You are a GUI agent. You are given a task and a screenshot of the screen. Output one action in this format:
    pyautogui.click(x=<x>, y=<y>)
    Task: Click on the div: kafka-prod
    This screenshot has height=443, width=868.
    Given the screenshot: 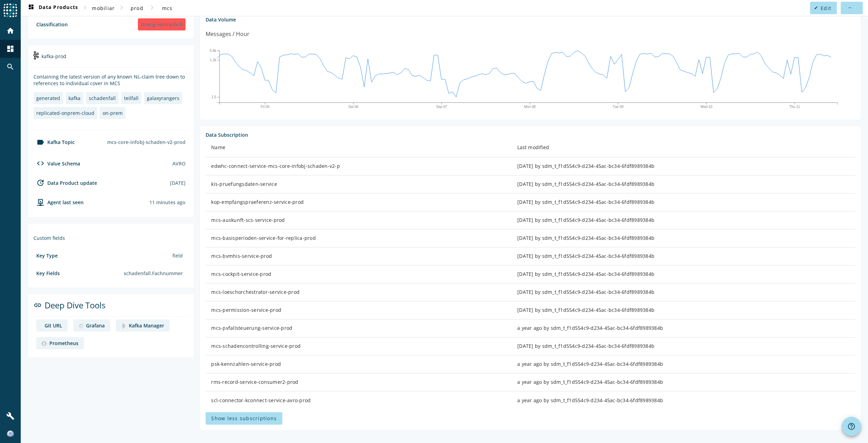 What is the action you would take?
    pyautogui.click(x=111, y=59)
    